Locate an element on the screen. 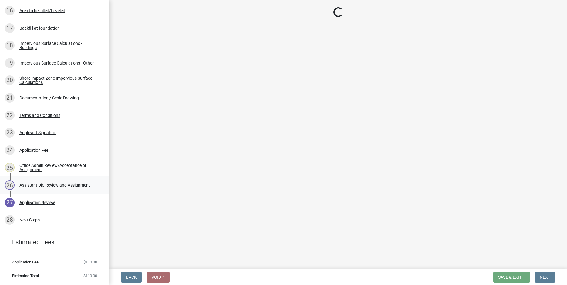 The image size is (567, 285). div: 25 is located at coordinates (10, 168).